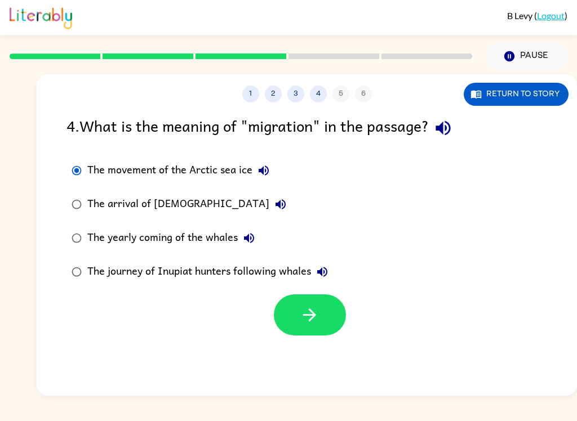 The width and height of the screenshot is (577, 421). I want to click on button: The movement of the Arctic sea ice, so click(264, 171).